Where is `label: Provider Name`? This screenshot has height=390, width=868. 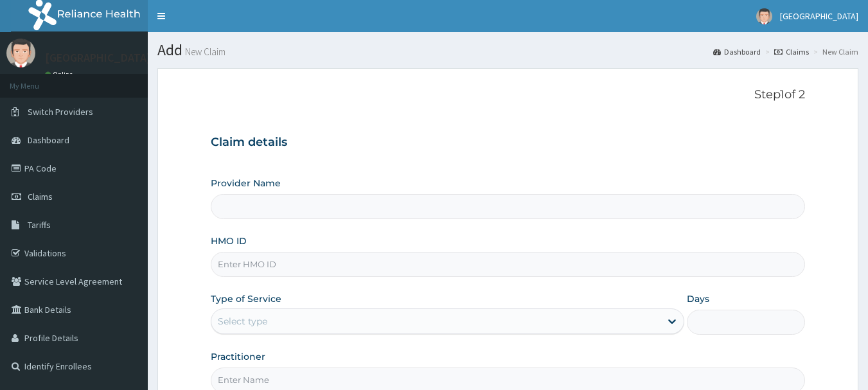 label: Provider Name is located at coordinates (245, 183).